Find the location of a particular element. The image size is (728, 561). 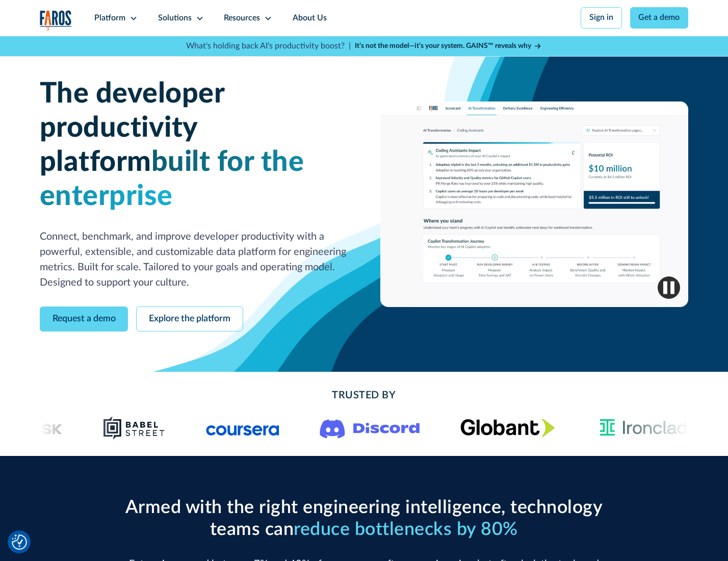

div: Platform is located at coordinates (110, 18).